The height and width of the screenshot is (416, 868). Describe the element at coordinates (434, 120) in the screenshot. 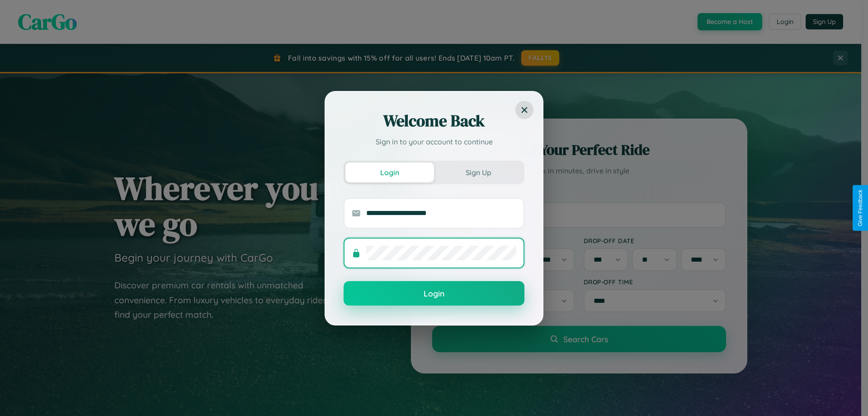

I see `h2: Welcome Back` at that location.